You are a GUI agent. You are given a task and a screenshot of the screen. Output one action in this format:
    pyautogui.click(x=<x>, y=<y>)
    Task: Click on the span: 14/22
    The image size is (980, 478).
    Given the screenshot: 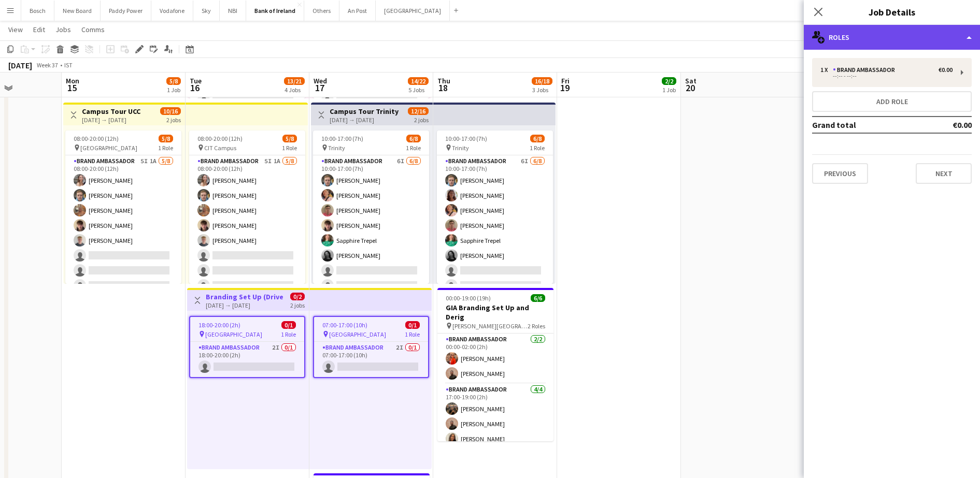 What is the action you would take?
    pyautogui.click(x=418, y=80)
    